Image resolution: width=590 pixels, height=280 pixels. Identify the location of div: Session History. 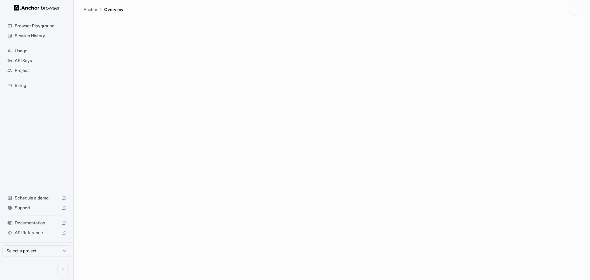
(37, 36).